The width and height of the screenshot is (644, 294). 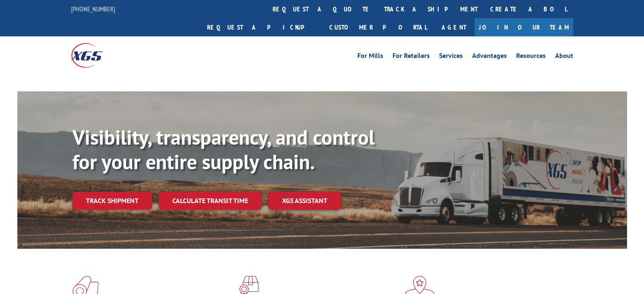 What do you see at coordinates (112, 200) in the screenshot?
I see `a: Track shipment` at bounding box center [112, 200].